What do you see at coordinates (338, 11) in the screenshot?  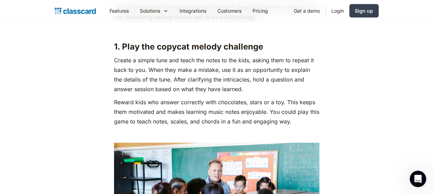 I see `a: Login` at bounding box center [338, 11].